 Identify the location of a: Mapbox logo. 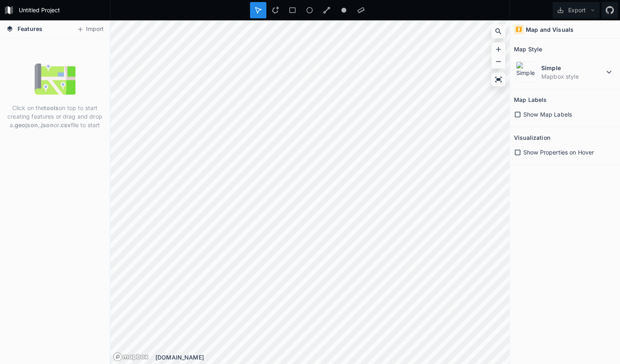
(131, 357).